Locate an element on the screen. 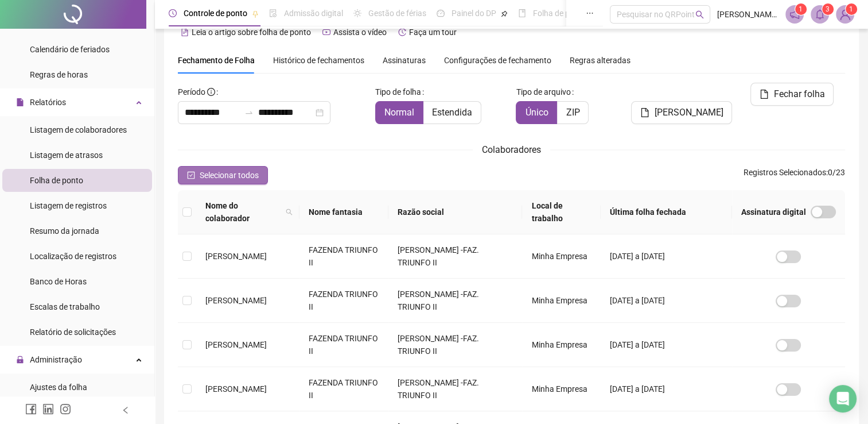 Image resolution: width=868 pixels, height=424 pixels. span: Admissão digital is located at coordinates (313, 13).